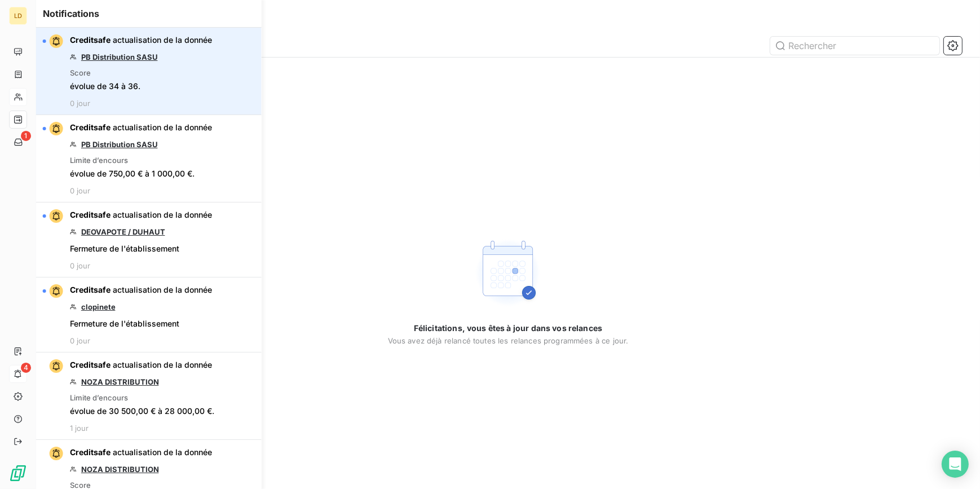  Describe the element at coordinates (98, 307) in the screenshot. I see `a: clopinete` at that location.